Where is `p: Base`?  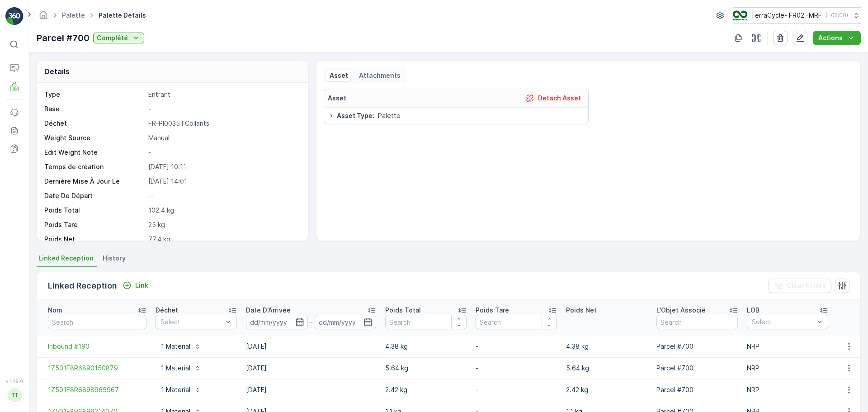 p: Base is located at coordinates (94, 109).